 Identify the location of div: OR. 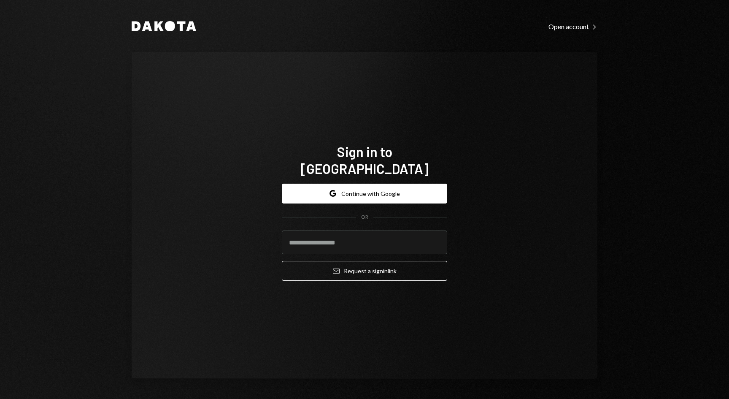
(364, 217).